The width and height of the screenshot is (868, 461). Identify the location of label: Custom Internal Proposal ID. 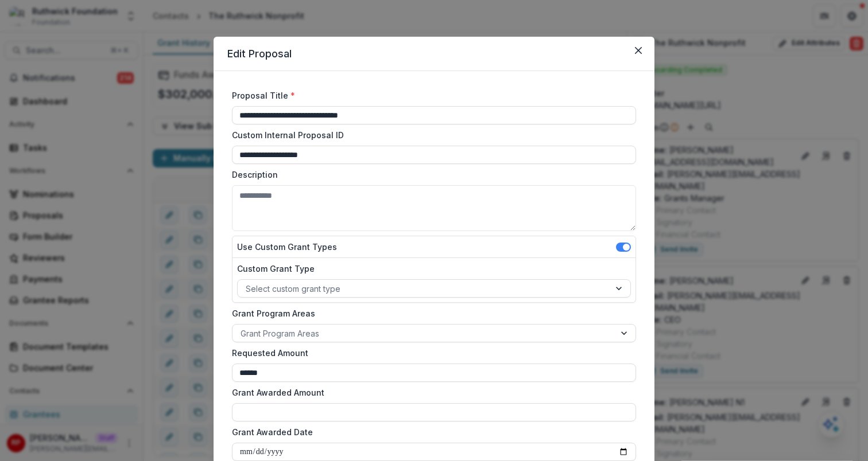
(430, 135).